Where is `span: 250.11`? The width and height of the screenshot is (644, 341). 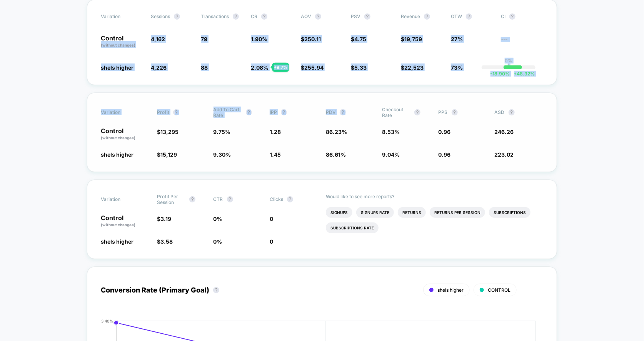
span: 250.11 is located at coordinates (312, 39).